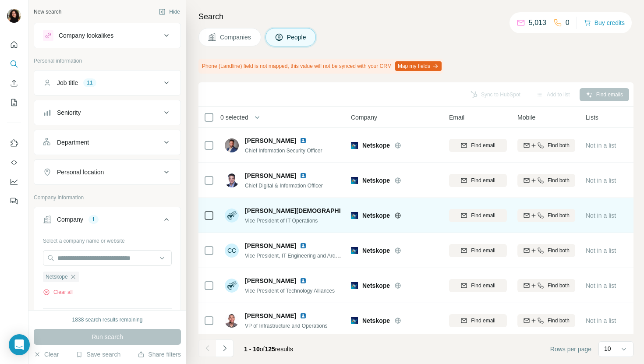 The width and height of the screenshot is (644, 364). I want to click on button: Seniority, so click(107, 113).